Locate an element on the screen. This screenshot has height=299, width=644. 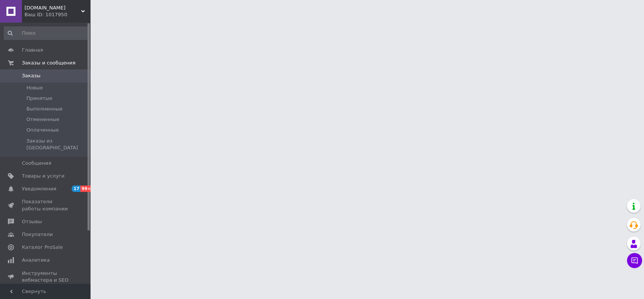
span: Оплаченные is located at coordinates (43, 130).